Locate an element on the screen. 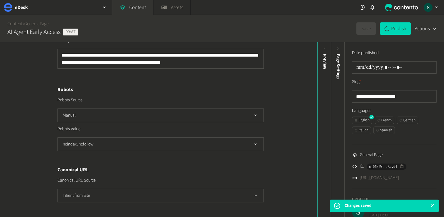 Image resolution: width=444 pixels, height=217 pixels. h4: Robots is located at coordinates (161, 89).